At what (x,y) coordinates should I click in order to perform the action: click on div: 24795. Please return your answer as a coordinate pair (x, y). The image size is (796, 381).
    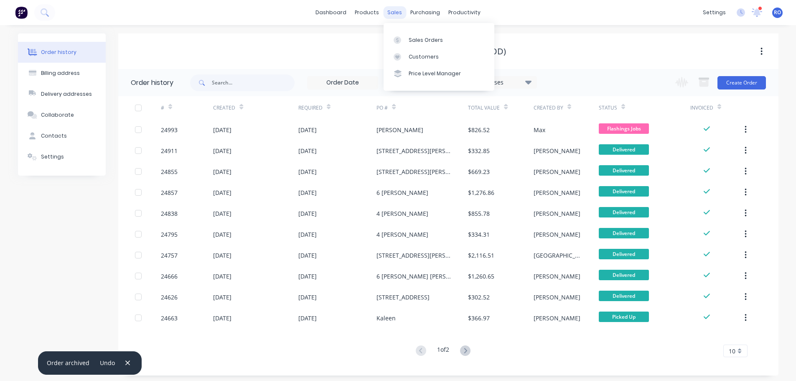
    Looking at the image, I should click on (169, 234).